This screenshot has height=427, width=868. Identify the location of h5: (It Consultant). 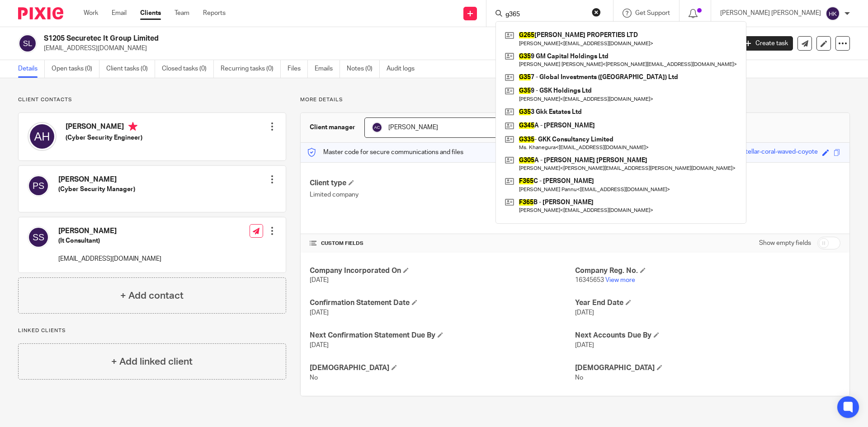
(110, 241).